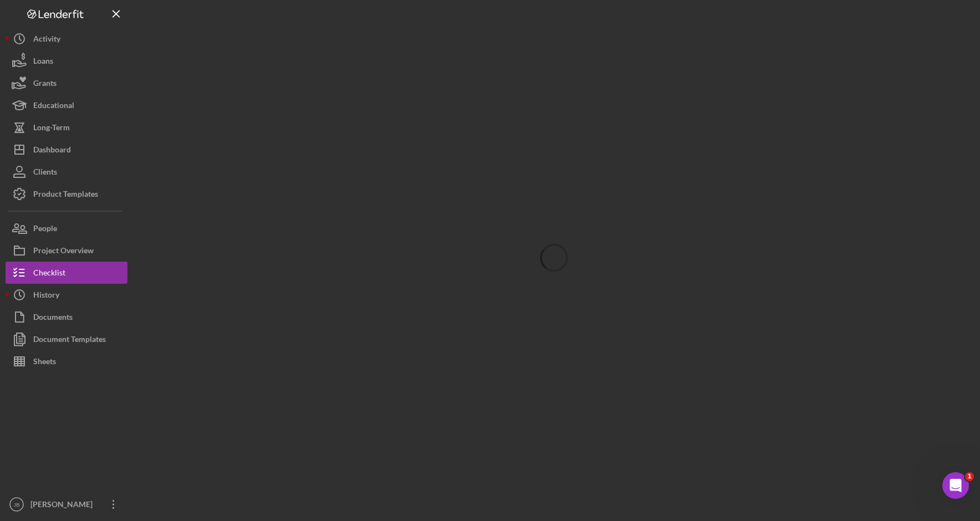  Describe the element at coordinates (66, 295) in the screenshot. I see `a: History` at that location.